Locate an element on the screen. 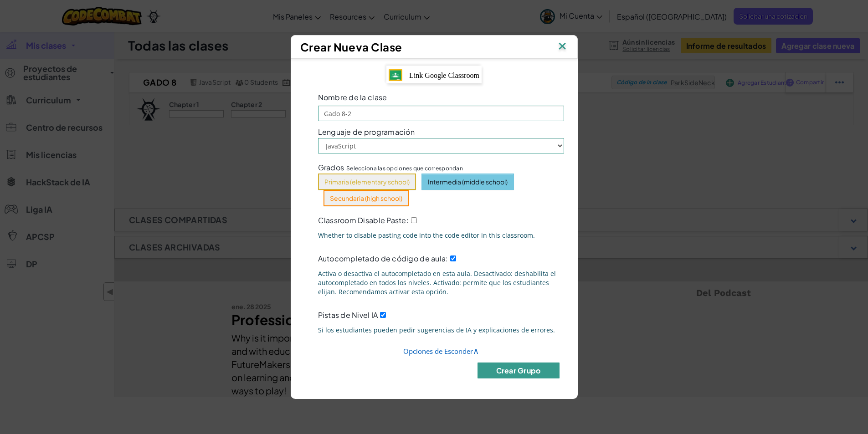 Image resolution: width=868 pixels, height=434 pixels. span: Grados is located at coordinates (331, 167).